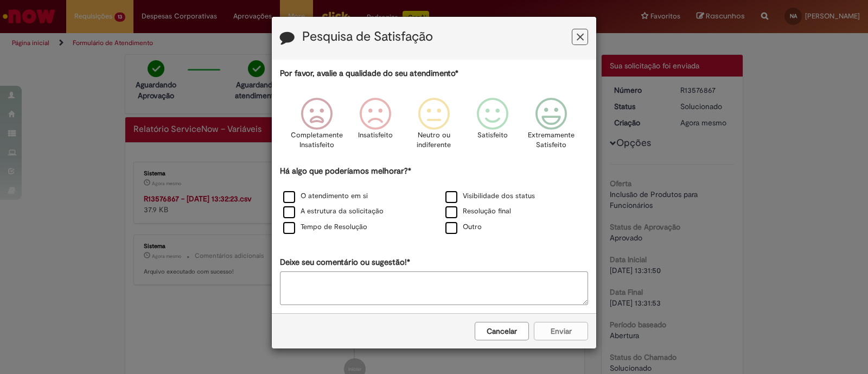 Image resolution: width=868 pixels, height=374 pixels. What do you see at coordinates (490, 196) in the screenshot?
I see `label: Visibilidade dos status` at bounding box center [490, 196].